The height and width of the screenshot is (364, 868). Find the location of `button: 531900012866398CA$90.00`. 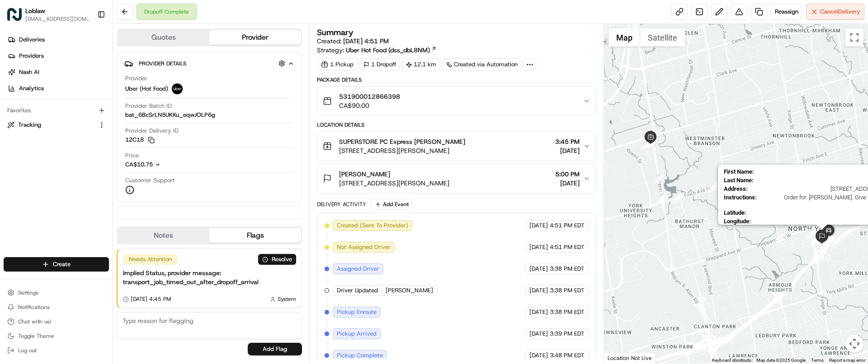

button: 531900012866398CA$90.00 is located at coordinates (456, 101).